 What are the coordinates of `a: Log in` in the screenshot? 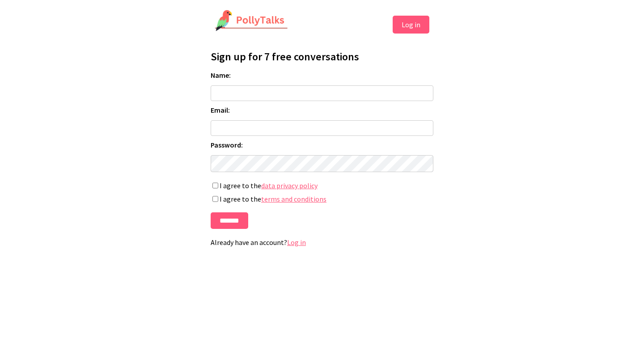 It's located at (296, 242).